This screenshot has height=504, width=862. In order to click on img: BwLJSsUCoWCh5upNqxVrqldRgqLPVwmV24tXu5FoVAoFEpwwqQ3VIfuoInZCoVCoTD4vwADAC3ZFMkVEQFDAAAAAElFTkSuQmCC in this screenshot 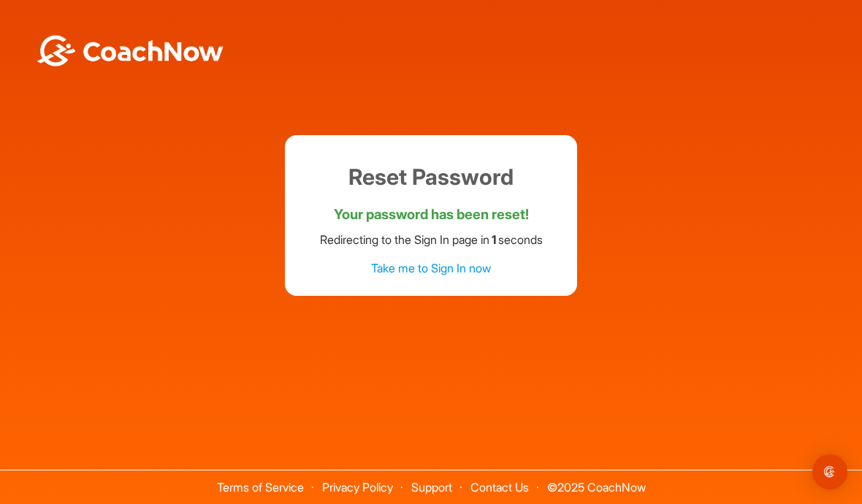, I will do `click(130, 51)`.